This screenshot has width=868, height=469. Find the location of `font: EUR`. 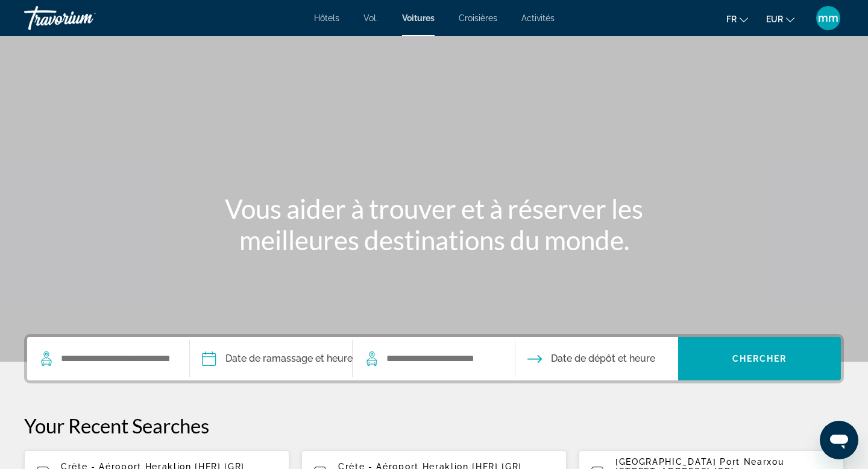

font: EUR is located at coordinates (775, 19).